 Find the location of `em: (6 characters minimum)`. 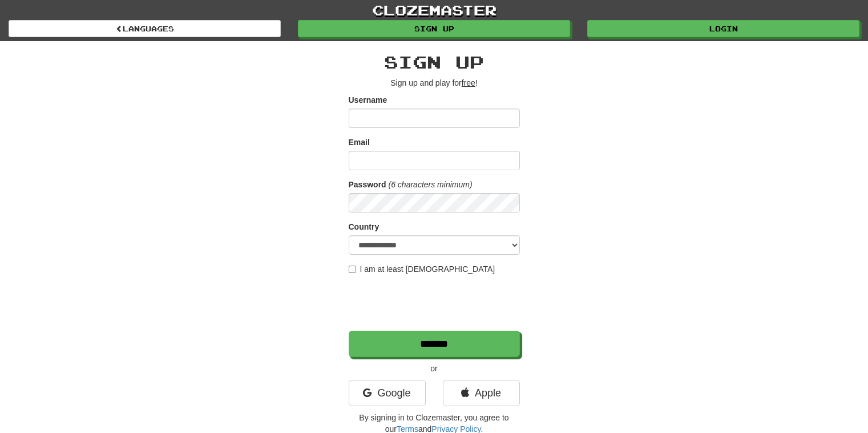

em: (6 characters minimum) is located at coordinates (430, 185).